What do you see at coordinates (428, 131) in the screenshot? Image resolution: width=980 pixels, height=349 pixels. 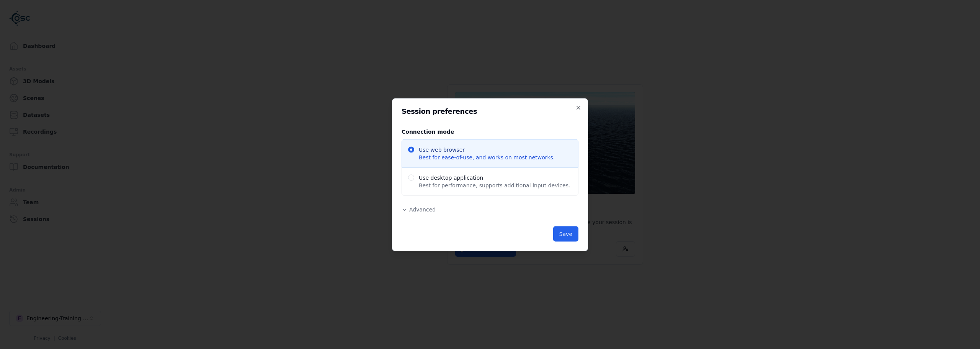 I see `legend: Connection mode` at bounding box center [428, 131].